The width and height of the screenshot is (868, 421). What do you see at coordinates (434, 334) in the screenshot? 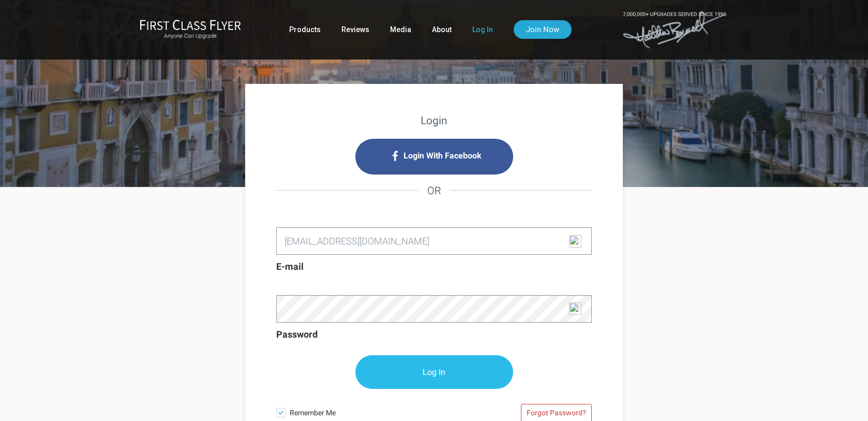
I see `label: Password` at bounding box center [434, 334].